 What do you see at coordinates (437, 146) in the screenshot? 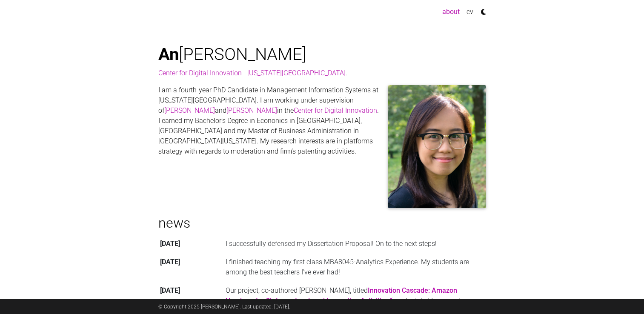
I see `img: prof_pic.jpg` at bounding box center [437, 146].